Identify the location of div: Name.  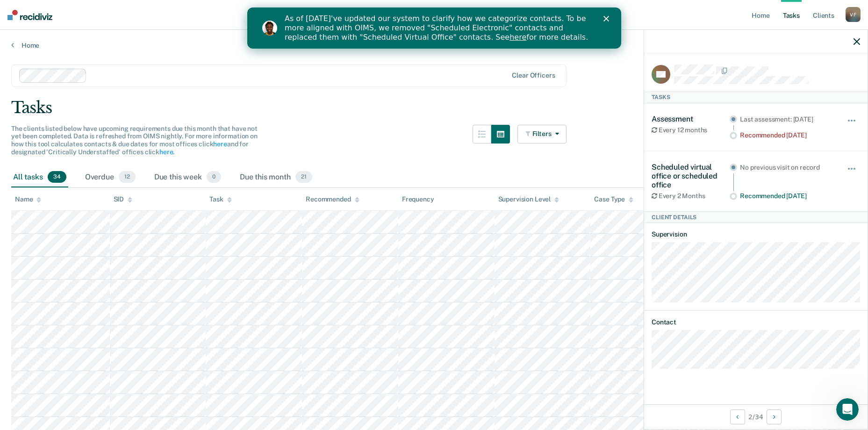
(28, 199).